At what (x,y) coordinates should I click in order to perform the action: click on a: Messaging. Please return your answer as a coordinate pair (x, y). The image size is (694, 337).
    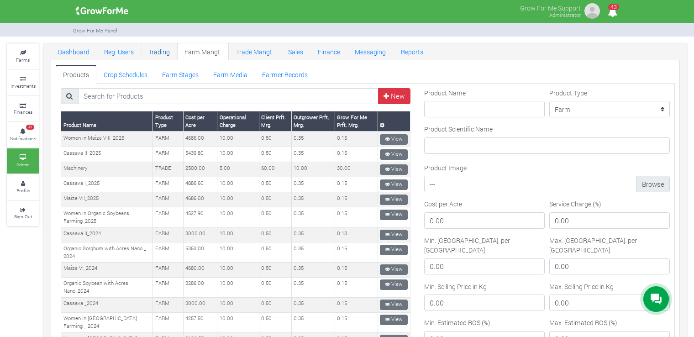
    Looking at the image, I should click on (370, 51).